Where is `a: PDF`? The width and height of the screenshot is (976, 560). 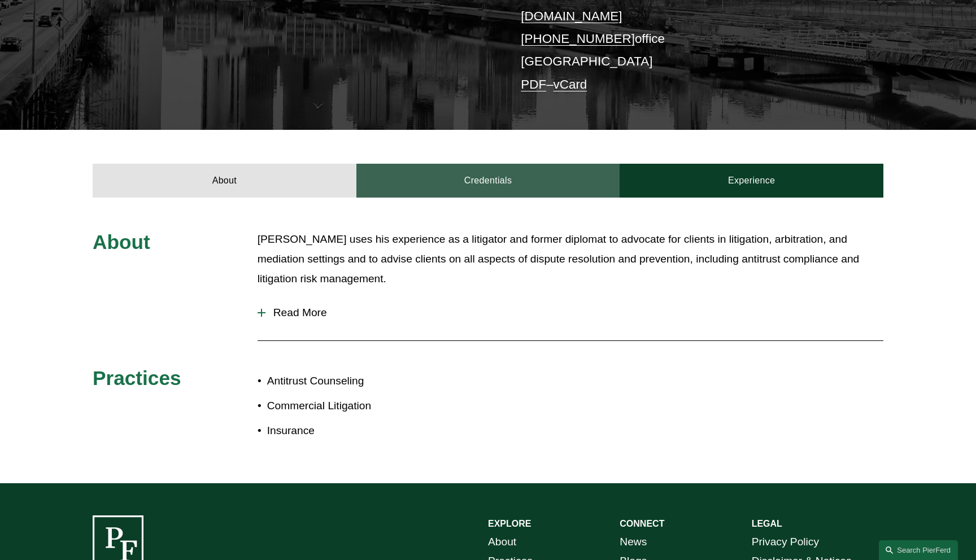
a: PDF is located at coordinates (534, 84).